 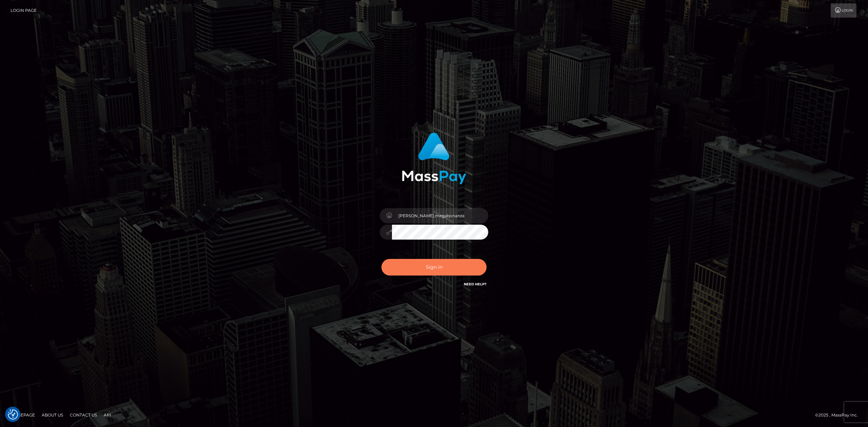 What do you see at coordinates (23, 11) in the screenshot?
I see `a: Login Page` at bounding box center [23, 11].